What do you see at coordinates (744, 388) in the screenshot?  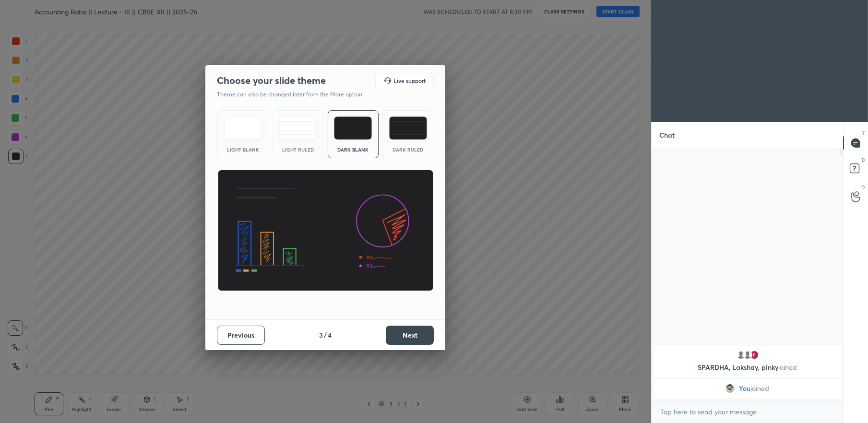 I see `span: You` at bounding box center [744, 388].